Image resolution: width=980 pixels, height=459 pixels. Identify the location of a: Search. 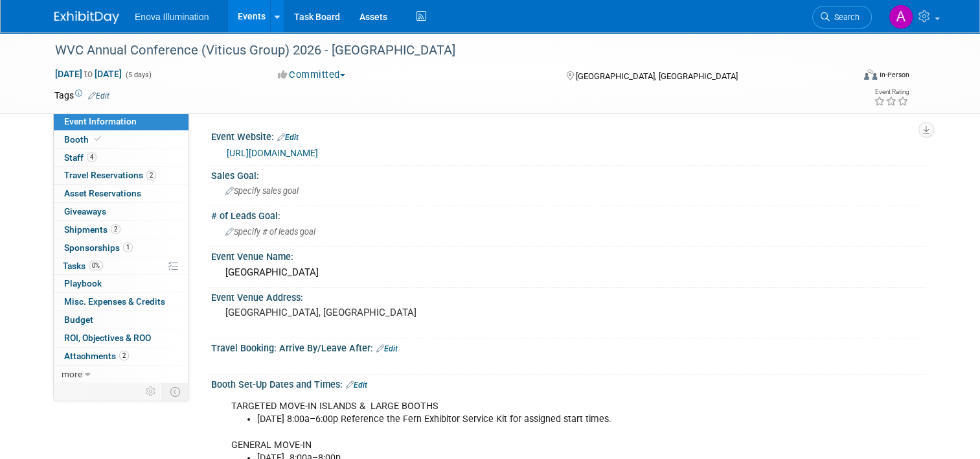
(842, 17).